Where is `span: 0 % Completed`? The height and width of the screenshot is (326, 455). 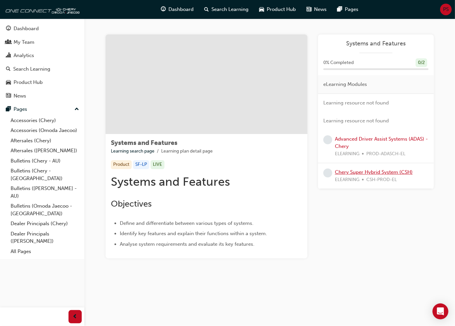
span: 0 % Completed is located at coordinates (339, 63).